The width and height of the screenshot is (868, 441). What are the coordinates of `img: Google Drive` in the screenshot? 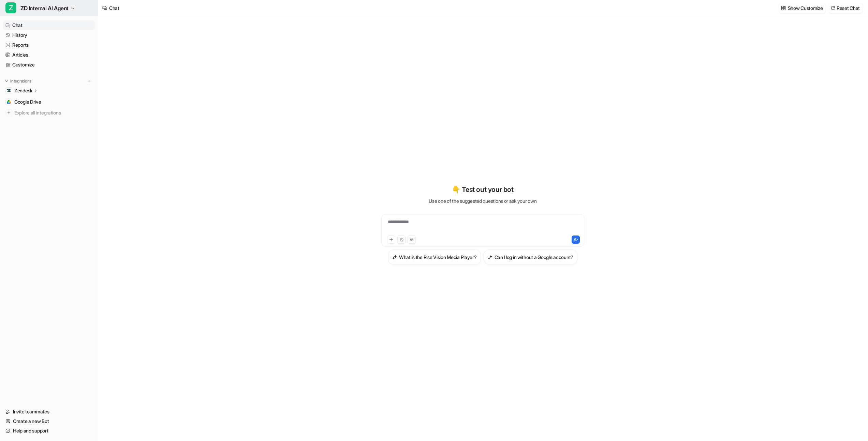 It's located at (9, 102).